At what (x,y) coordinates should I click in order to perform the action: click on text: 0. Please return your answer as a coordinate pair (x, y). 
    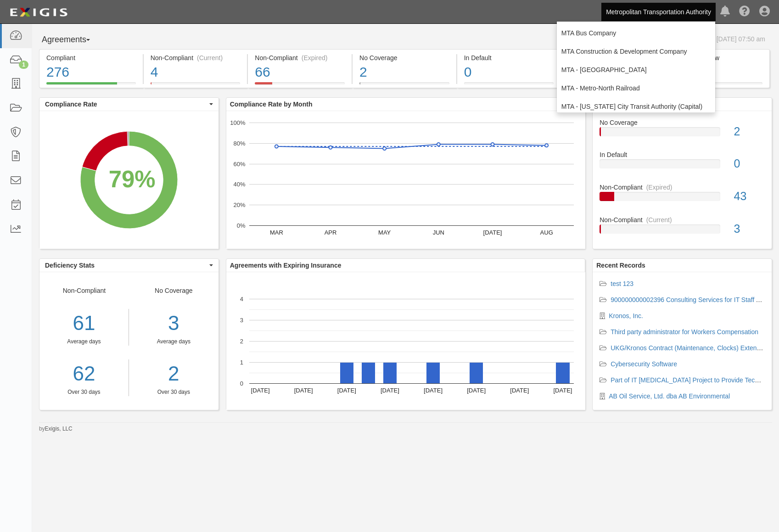
    Looking at the image, I should click on (242, 383).